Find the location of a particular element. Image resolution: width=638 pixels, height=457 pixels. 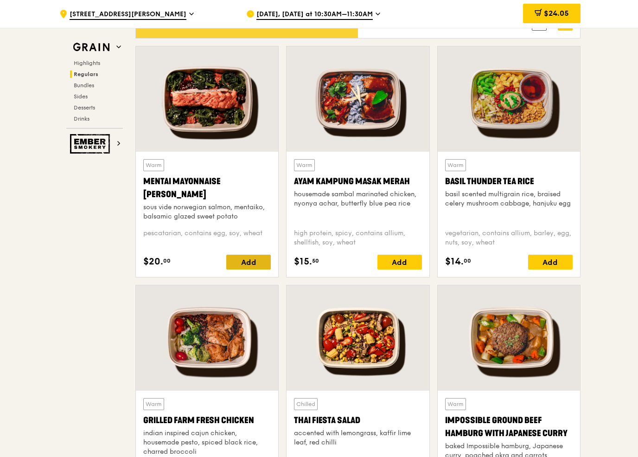

div: accented with lemongrass, kaffir lime leaf, red chilli is located at coordinates (358, 438).